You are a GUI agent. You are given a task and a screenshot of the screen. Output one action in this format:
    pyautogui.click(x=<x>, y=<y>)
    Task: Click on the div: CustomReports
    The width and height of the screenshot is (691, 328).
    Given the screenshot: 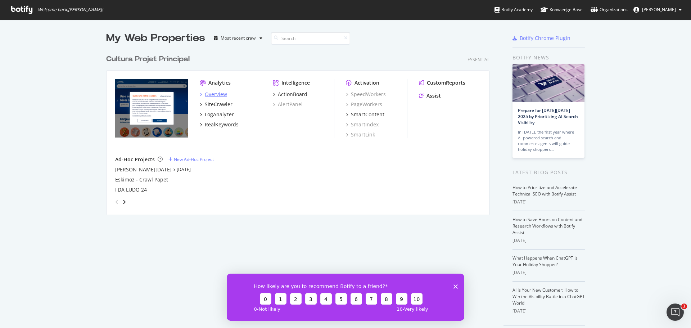 What is the action you would take?
    pyautogui.click(x=446, y=83)
    